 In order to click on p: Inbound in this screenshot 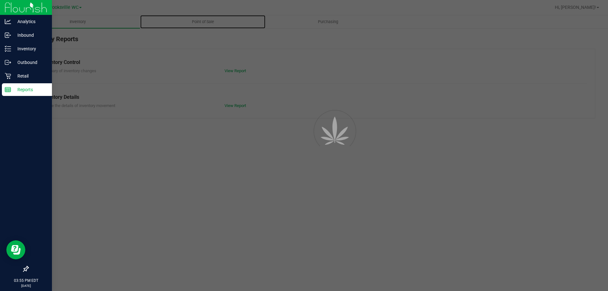, I will do `click(30, 35)`.